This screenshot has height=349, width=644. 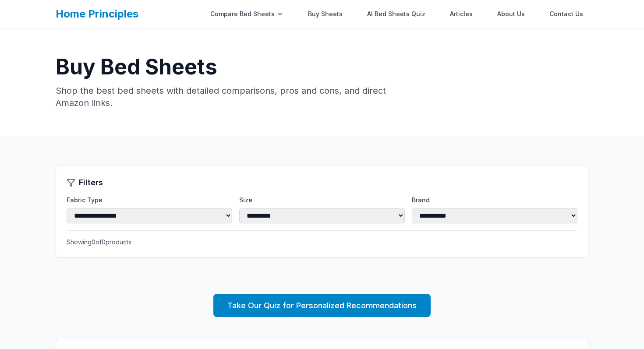 What do you see at coordinates (511, 14) in the screenshot?
I see `a: About Us` at bounding box center [511, 14].